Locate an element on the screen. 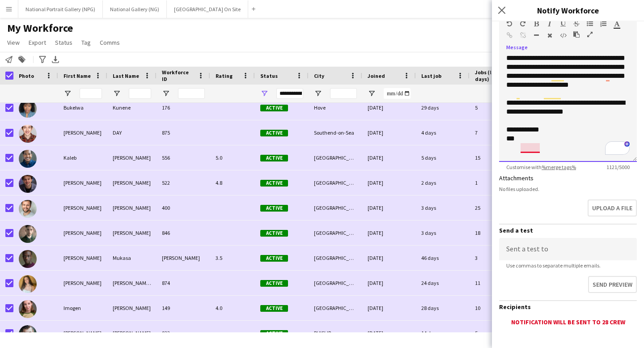 Image resolution: width=644 pixels, height=348 pixels. img: Bukelwa Kunene is located at coordinates (28, 109).